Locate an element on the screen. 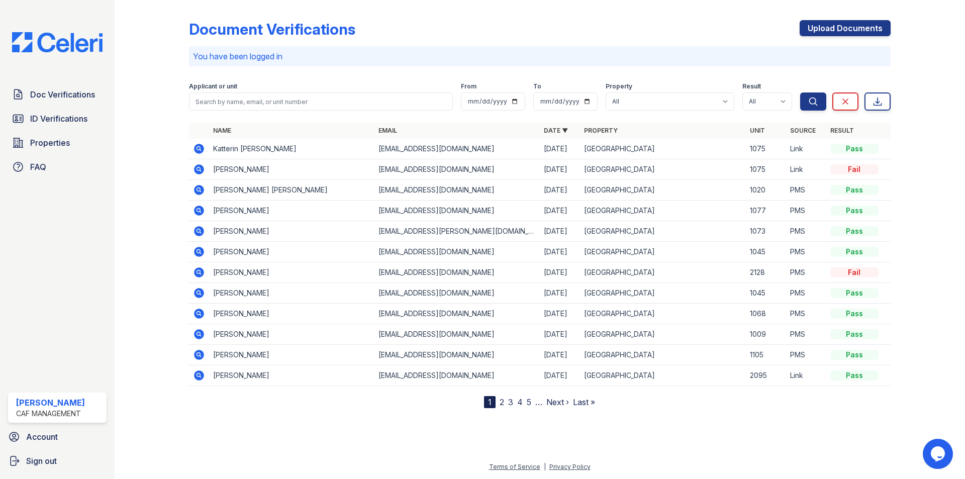 Image resolution: width=965 pixels, height=479 pixels. a: Doc Verifications is located at coordinates (57, 94).